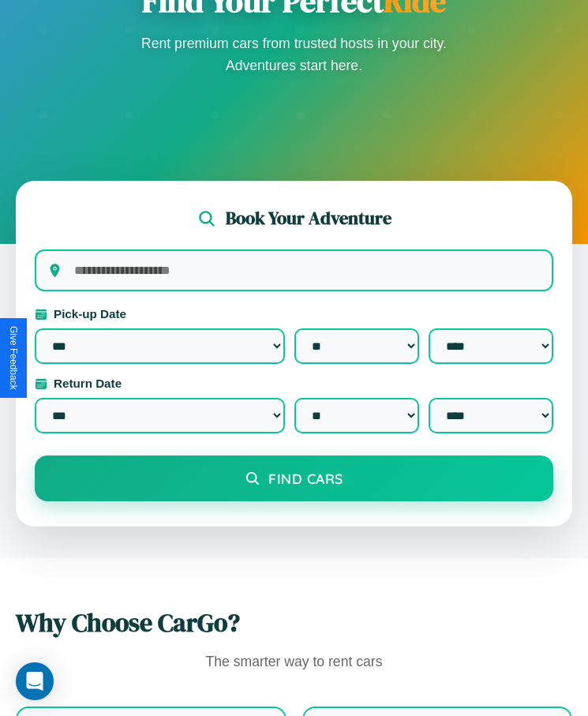 The width and height of the screenshot is (588, 716). Describe the element at coordinates (294, 383) in the screenshot. I see `label: Return Date` at that location.